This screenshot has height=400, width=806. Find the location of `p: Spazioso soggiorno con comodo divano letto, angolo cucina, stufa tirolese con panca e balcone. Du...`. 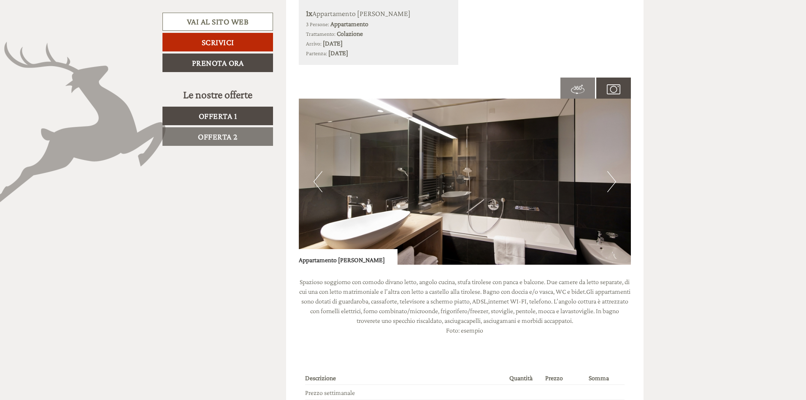

p: Spazioso soggiorno con comodo divano letto, angolo cucina, stufa tirolese con panca e balcone. Du... is located at coordinates (465, 306).